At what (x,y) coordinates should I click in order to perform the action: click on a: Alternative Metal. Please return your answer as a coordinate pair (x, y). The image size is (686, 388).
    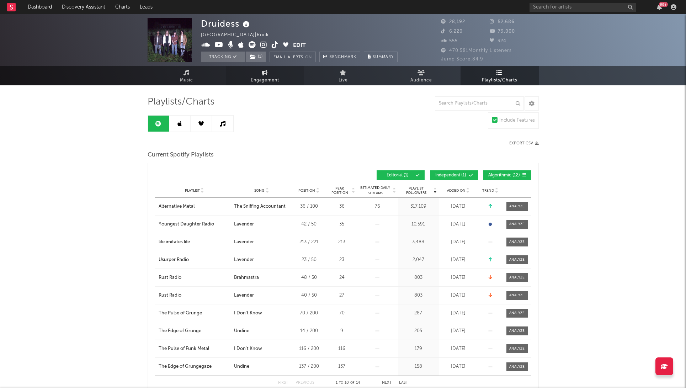
    Looking at the image, I should click on (194, 206).